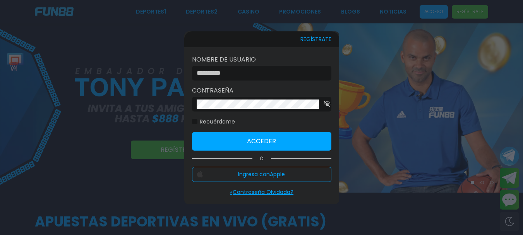  What do you see at coordinates (213, 122) in the screenshot?
I see `label: Recuérdame` at bounding box center [213, 122].